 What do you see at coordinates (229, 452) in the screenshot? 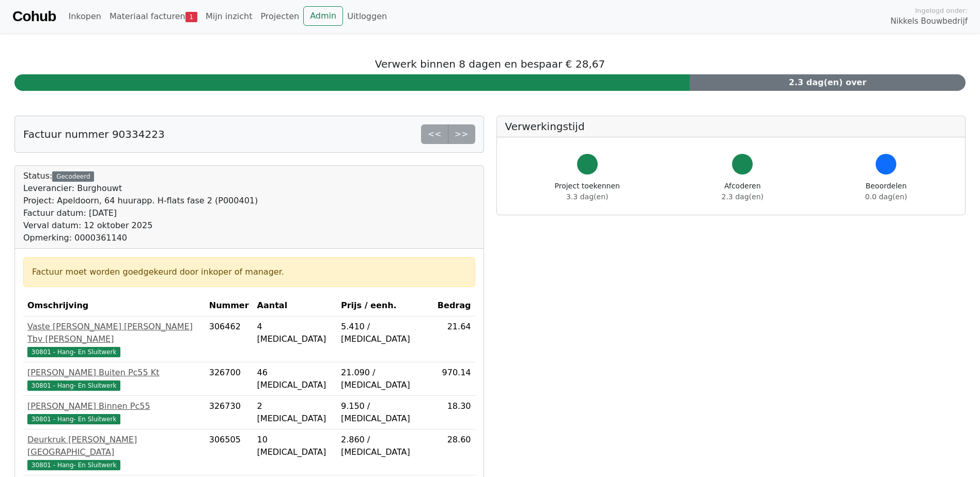
I see `td: 306505` at bounding box center [229, 452].